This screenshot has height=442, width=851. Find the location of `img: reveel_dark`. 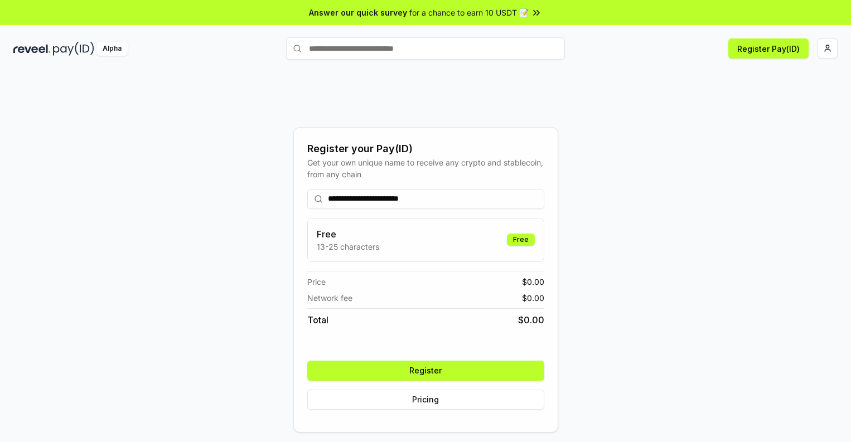

img: reveel_dark is located at coordinates (32, 49).